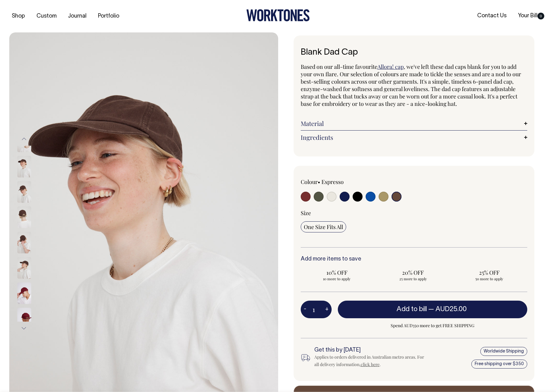 The image size is (556, 392). Describe the element at coordinates (489, 279) in the screenshot. I see `span: 50 more to apply` at that location.